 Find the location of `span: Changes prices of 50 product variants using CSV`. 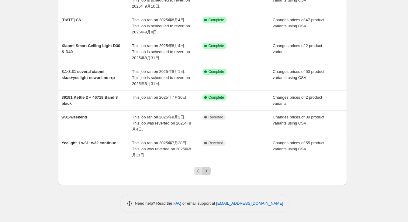

span: Changes prices of 50 product variants using CSV is located at coordinates (298, 74).